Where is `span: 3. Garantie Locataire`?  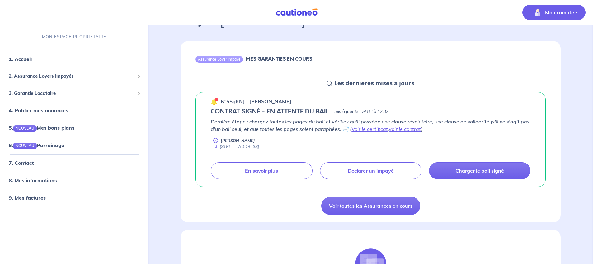 span: 3. Garantie Locataire is located at coordinates (72, 93).